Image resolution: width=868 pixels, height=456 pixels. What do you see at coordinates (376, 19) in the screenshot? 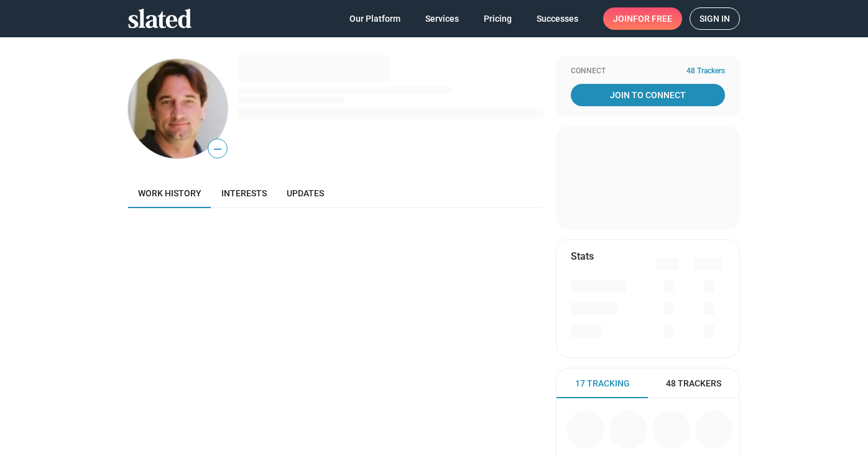
I see `a: Our Platform` at bounding box center [376, 19].